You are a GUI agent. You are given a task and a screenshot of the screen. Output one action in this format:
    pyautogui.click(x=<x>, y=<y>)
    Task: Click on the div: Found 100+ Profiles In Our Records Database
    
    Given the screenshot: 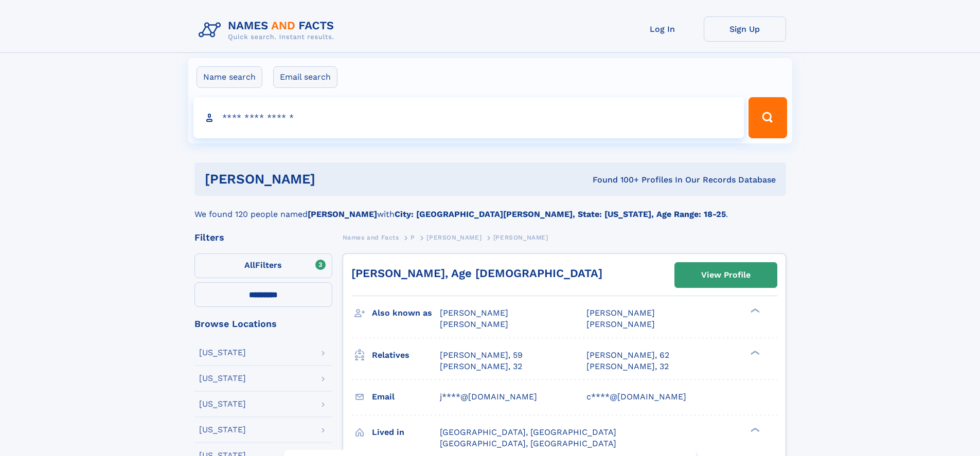 What is the action you would take?
    pyautogui.click(x=614, y=180)
    